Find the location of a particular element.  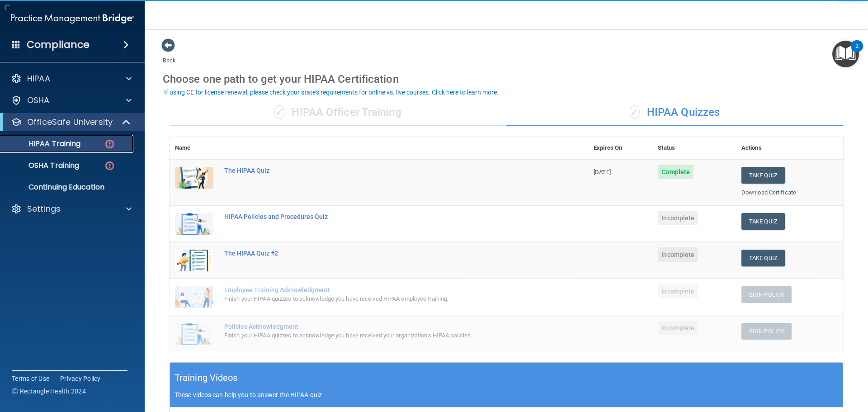

a: OfficeSafe University is located at coordinates (71, 122).